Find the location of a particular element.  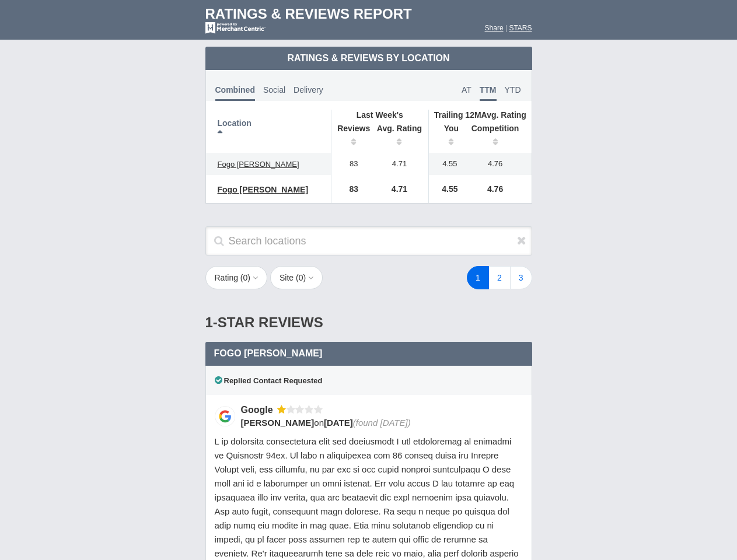

font: STARS is located at coordinates (520, 28).